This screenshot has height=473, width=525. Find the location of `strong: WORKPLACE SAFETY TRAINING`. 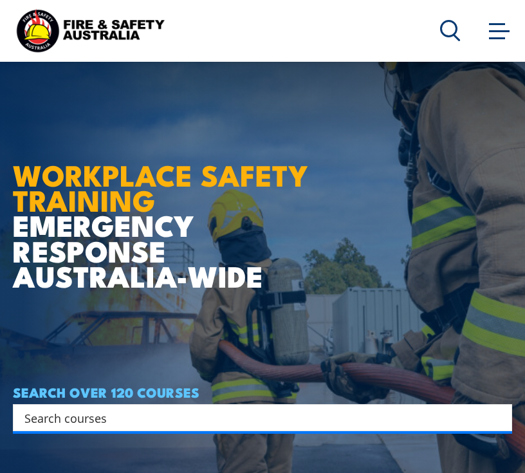

strong: WORKPLACE SAFETY TRAINING is located at coordinates (160, 187).